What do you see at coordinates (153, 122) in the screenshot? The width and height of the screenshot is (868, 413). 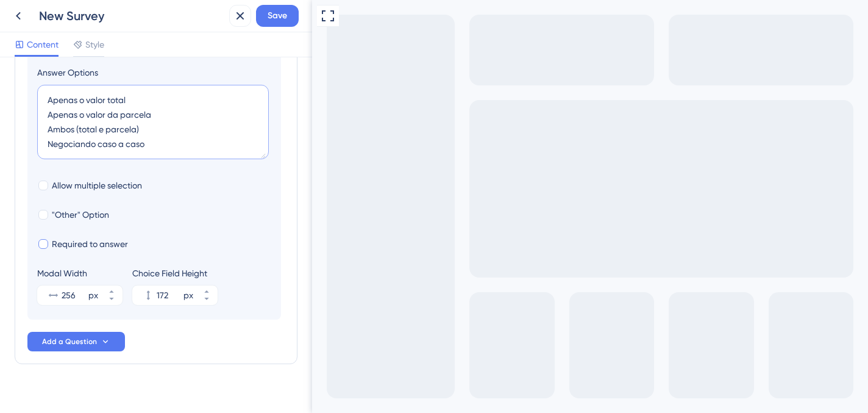 I see `textarea: Apenas o valor total Apenas o valor da parcela Ambos (total e parcela) Negociando caso a caso` at bounding box center [153, 122].